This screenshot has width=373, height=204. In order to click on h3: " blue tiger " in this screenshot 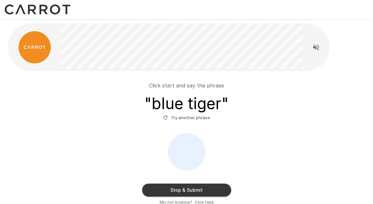, I will do `click(187, 104)`.